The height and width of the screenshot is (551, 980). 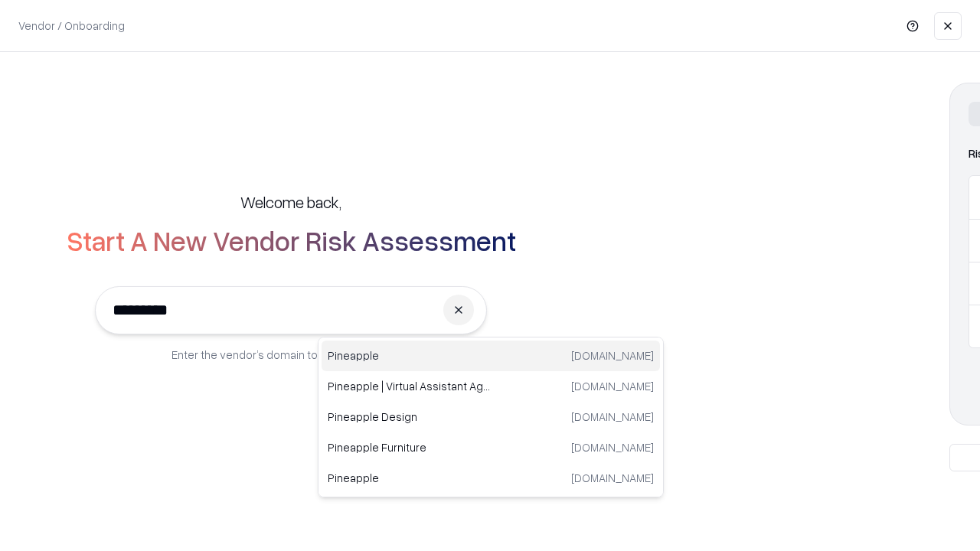 What do you see at coordinates (291, 202) in the screenshot?
I see `h5: Welcome back,` at bounding box center [291, 202].